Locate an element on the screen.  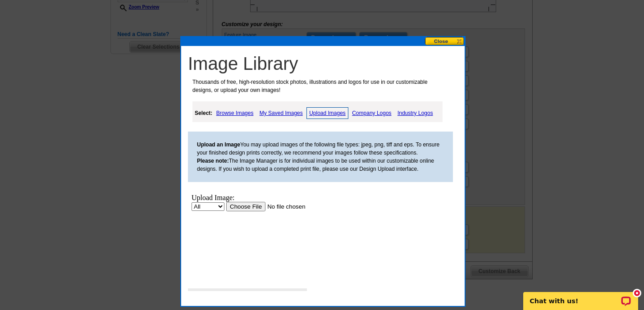
p: Thousands of free, high-resolution stock photos, illustrations and logos for use in our customiza... is located at coordinates (317, 86).